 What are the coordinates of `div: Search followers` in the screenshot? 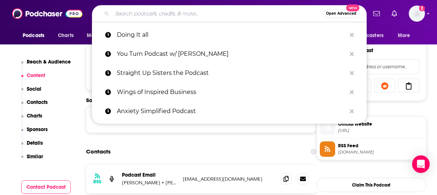 It's located at (372, 67).